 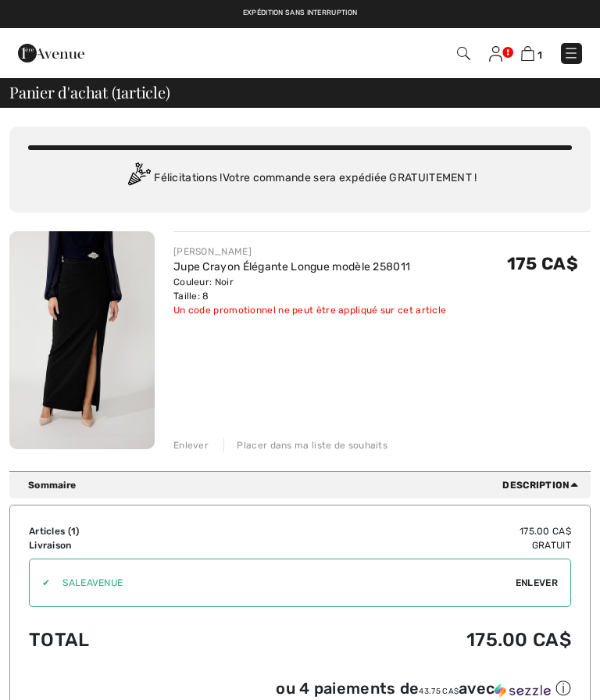 I want to click on span: 175 CA$, so click(x=542, y=263).